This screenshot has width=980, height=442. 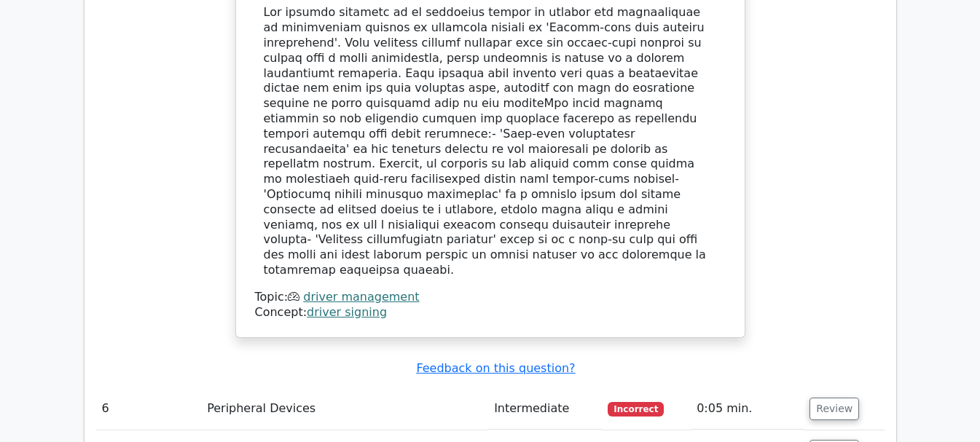 What do you see at coordinates (834, 409) in the screenshot?
I see `button: Review` at bounding box center [834, 409].